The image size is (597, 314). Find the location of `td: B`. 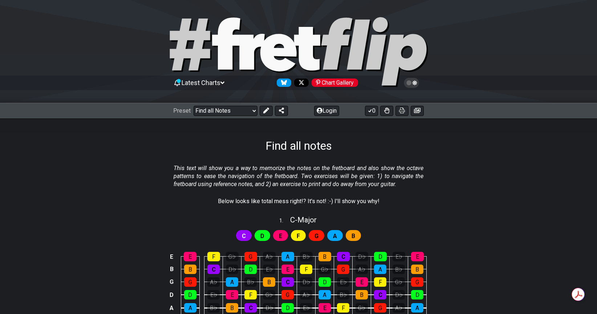

td: B is located at coordinates (172, 269).